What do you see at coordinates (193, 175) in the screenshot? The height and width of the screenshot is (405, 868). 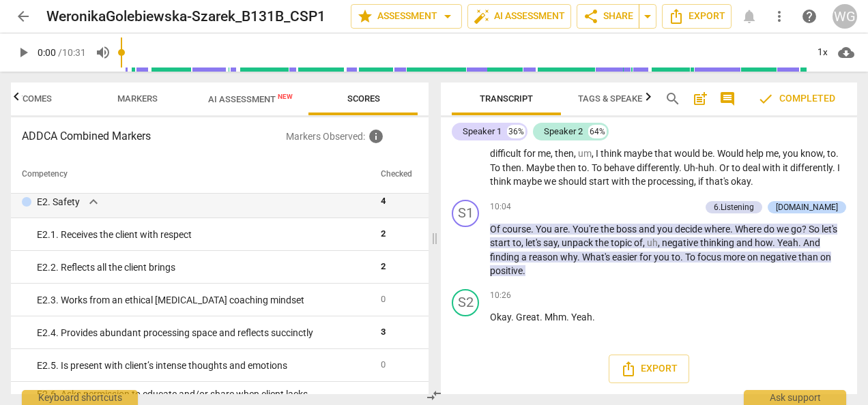 I see `th: Competency` at bounding box center [193, 175].